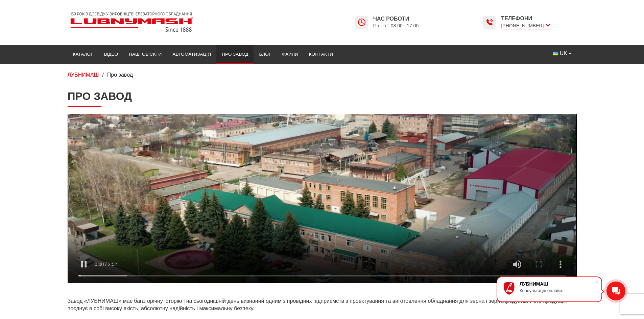  What do you see at coordinates (555, 53) in the screenshot?
I see `img: Українська` at bounding box center [555, 53].